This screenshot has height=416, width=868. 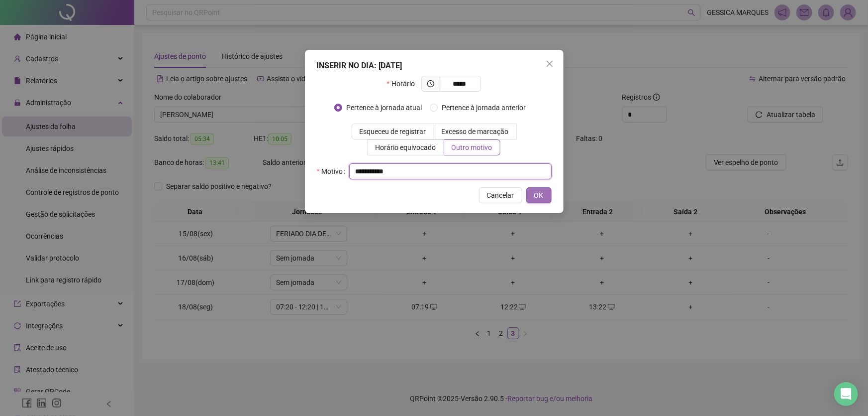 I want to click on button: Close, so click(x=550, y=64).